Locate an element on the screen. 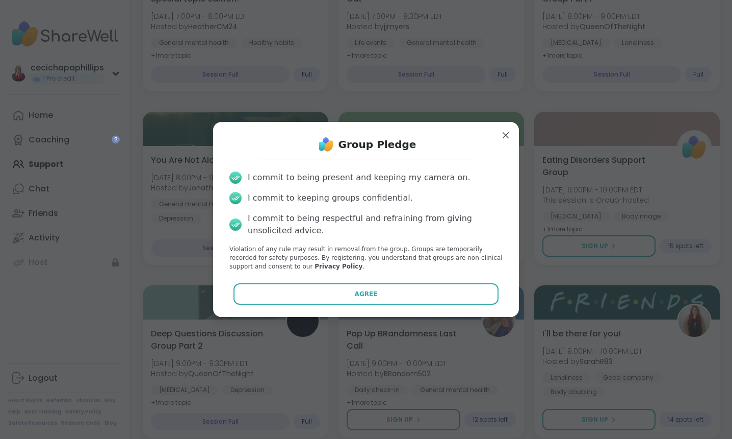 The height and width of the screenshot is (439, 732). button: Agree is located at coordinates (366, 294).